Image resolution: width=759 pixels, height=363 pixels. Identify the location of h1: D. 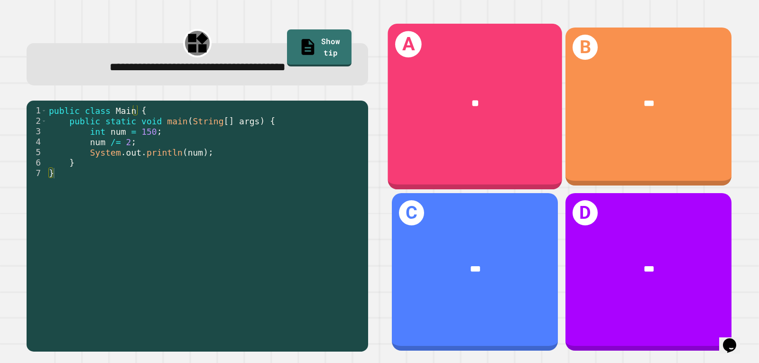
(585, 212).